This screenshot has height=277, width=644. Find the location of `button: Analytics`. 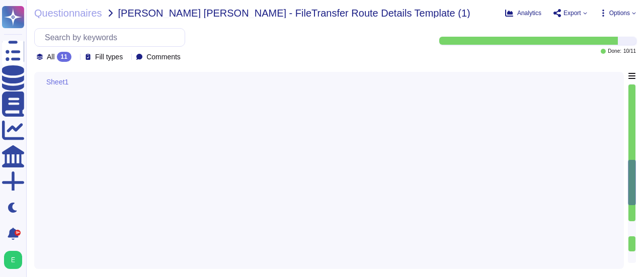

button: Analytics is located at coordinates (523, 13).